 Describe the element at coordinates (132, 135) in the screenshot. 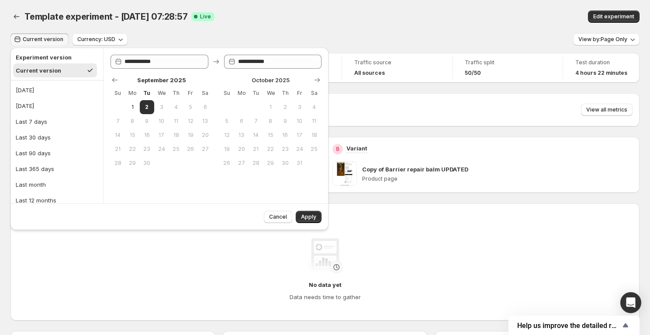

I see `button: Monday September 15 2025` at that location.